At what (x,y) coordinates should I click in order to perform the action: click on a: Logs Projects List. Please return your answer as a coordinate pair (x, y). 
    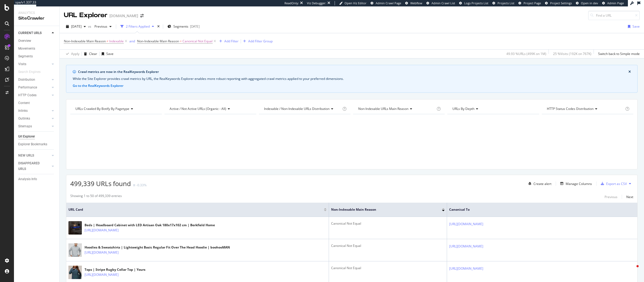
    Looking at the image, I should click on (474, 3).